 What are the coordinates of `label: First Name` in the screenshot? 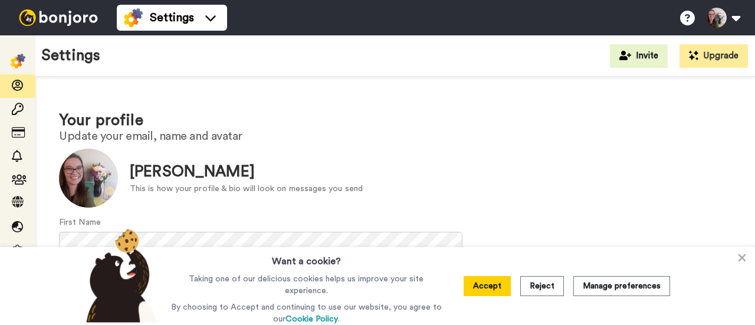 It's located at (80, 222).